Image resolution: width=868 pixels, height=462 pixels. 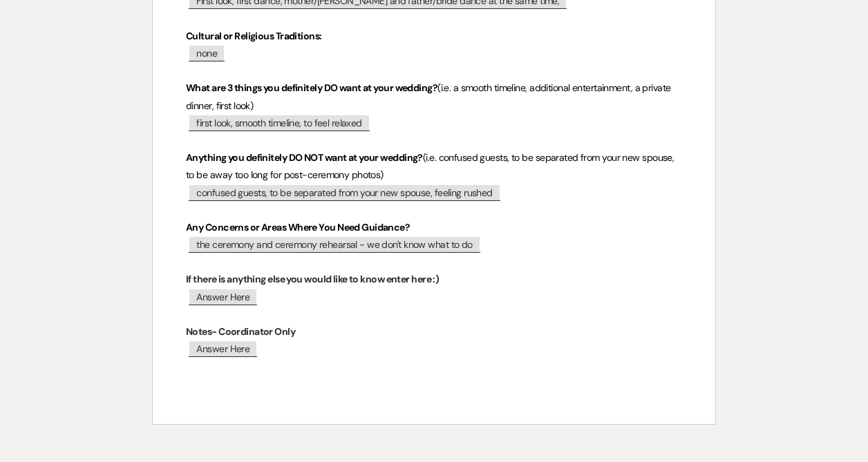 What do you see at coordinates (344, 192) in the screenshot?
I see `span: confused guests, to be separated from your new spouse, feeling rushed` at bounding box center [344, 192].